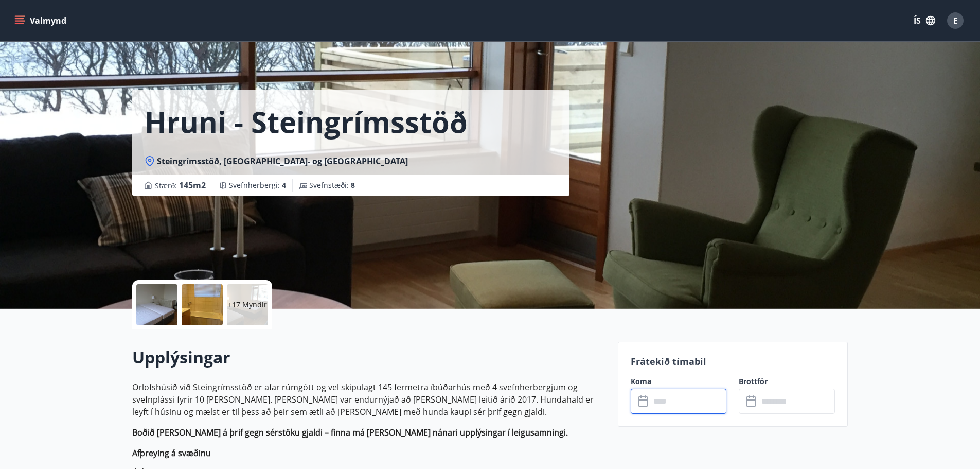 Image resolution: width=980 pixels, height=469 pixels. What do you see at coordinates (353, 185) in the screenshot?
I see `span: 8` at bounding box center [353, 185].